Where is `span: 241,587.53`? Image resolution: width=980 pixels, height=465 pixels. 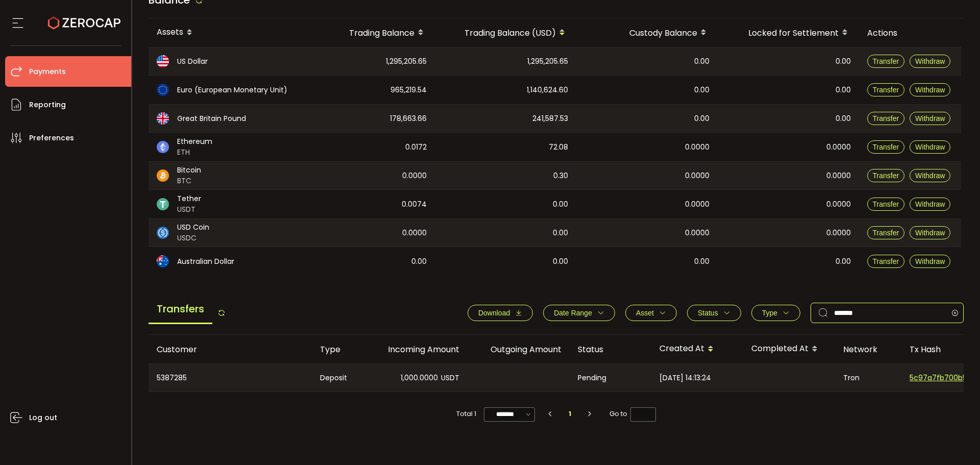
span: 241,587.53 is located at coordinates (550, 118).